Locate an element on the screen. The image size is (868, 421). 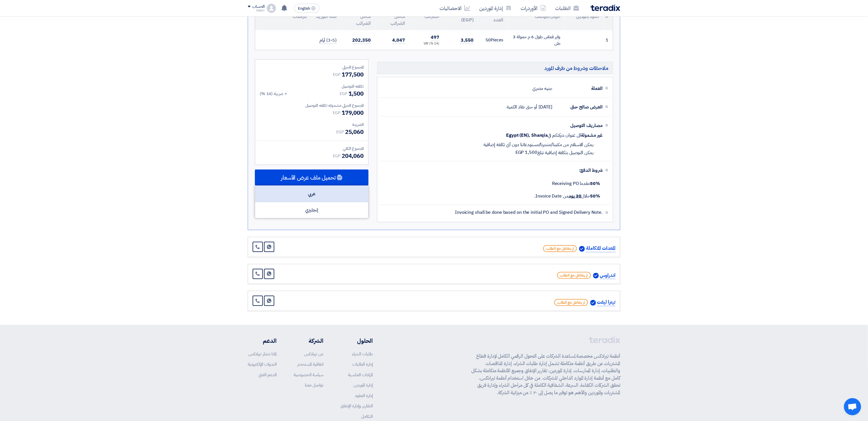
span: English is located at coordinates (304, 8).